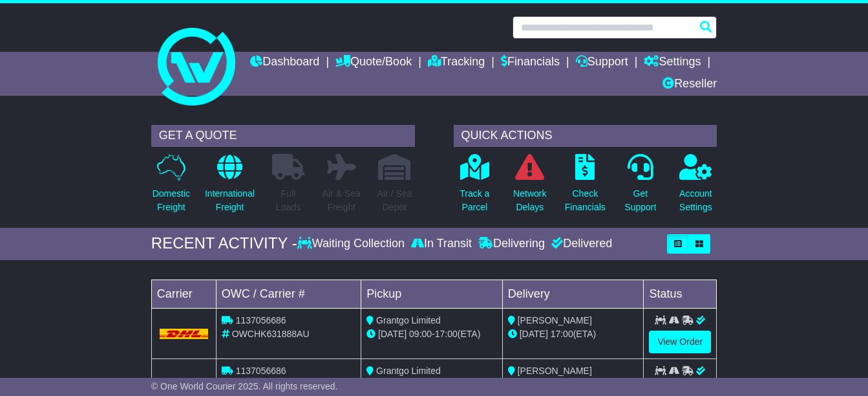  What do you see at coordinates (229, 187) in the screenshot?
I see `a: InternationalFreight` at bounding box center [229, 187].